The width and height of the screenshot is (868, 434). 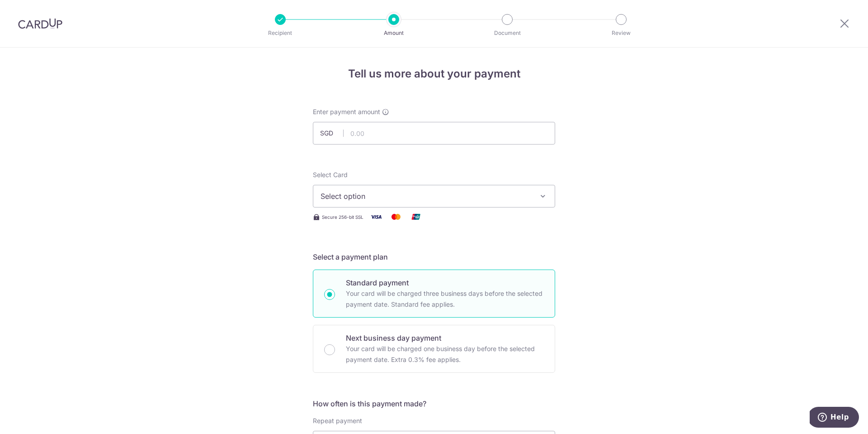 I want to click on p: Your card will be charged three business days before the selected payment date. Standard fee appl..., so click(x=445, y=298).